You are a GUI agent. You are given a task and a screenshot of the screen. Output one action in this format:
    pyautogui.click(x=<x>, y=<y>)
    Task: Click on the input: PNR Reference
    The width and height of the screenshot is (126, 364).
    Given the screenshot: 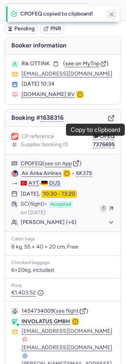 What is the action you would take?
    pyautogui.click(x=47, y=10)
    